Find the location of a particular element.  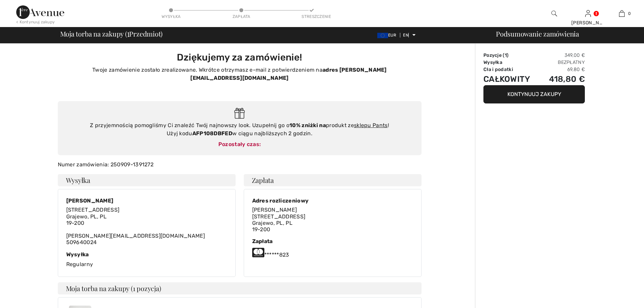

font: Cła i podatki is located at coordinates (498, 69).